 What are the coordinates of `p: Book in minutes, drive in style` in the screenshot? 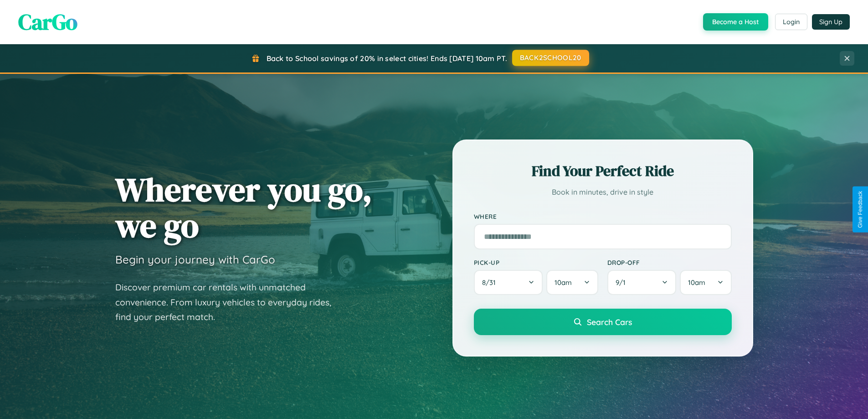 It's located at (602, 192).